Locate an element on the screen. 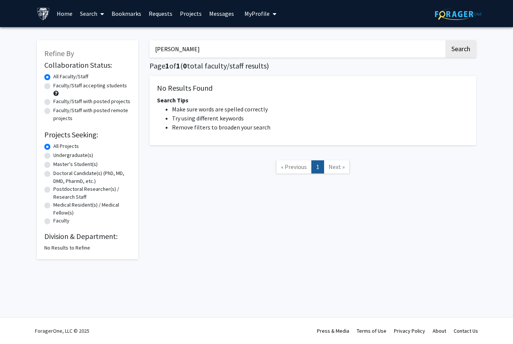  h5: No Results Found is located at coordinates (313, 88).